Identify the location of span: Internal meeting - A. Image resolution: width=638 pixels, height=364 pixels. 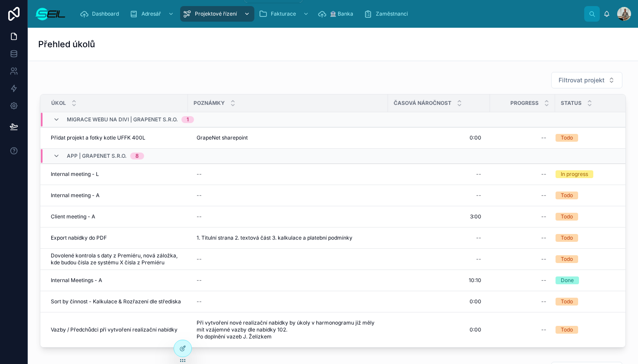
(75, 195).